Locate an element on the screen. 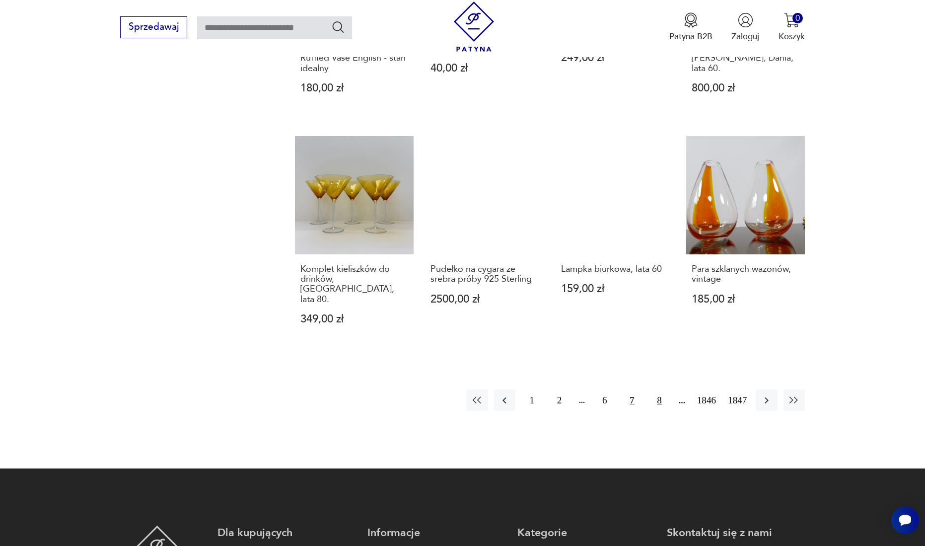  a: Lampka biurkowa, lata 60Lampka biurkowa, lata 60159,00 zł is located at coordinates (615, 242).